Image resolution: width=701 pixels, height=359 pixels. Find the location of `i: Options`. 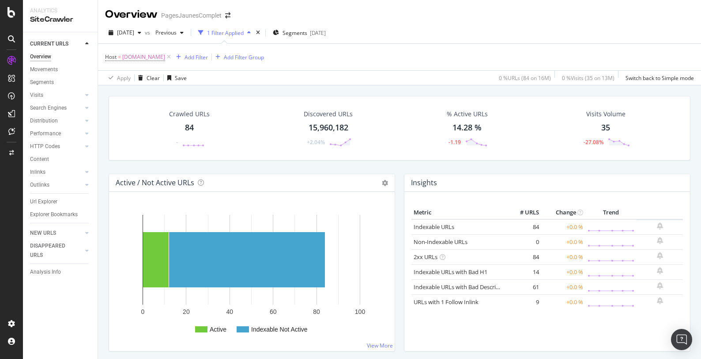

i: Options is located at coordinates (385, 183).